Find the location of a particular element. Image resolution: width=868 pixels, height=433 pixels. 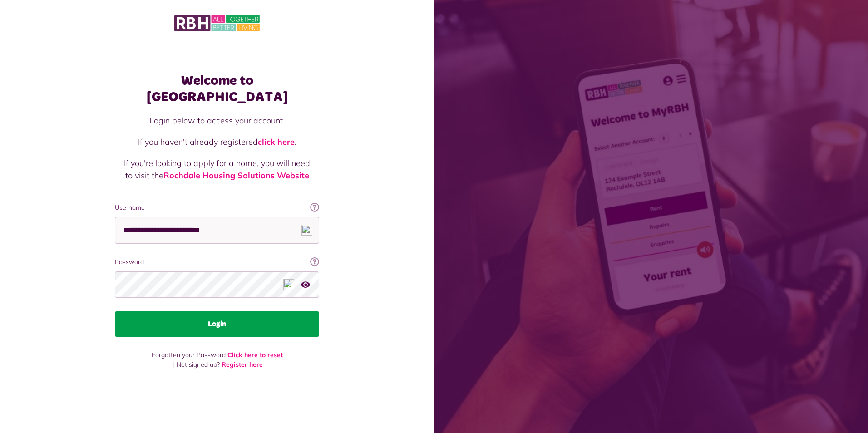

button: Login is located at coordinates (217, 324).